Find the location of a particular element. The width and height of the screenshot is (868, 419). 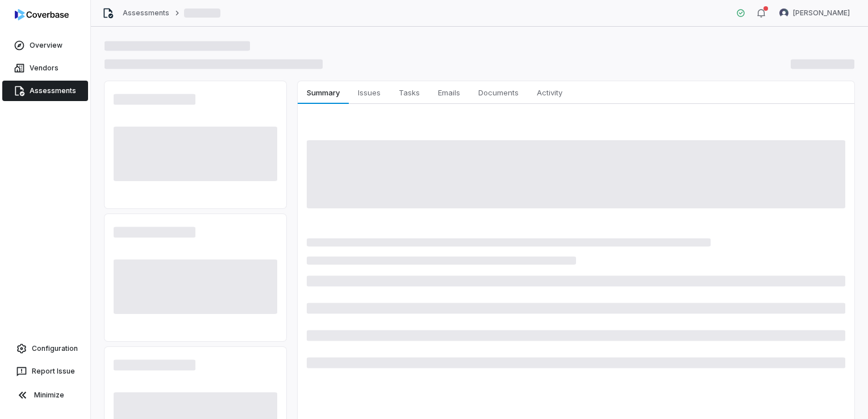

button: Minimize is located at coordinates (45, 395).